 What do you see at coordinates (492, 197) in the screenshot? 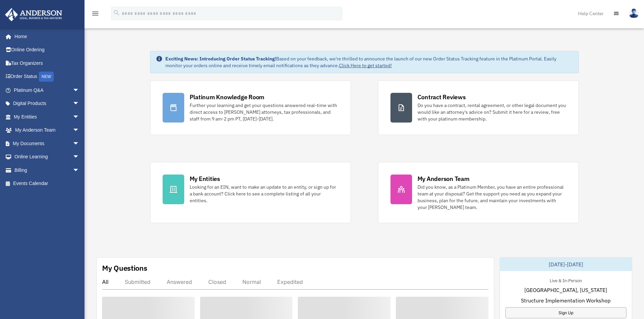
I see `div: Did you know, as a Platinum Member, you have an entire professional team at your disposal? Get th...` at bounding box center [492, 197].